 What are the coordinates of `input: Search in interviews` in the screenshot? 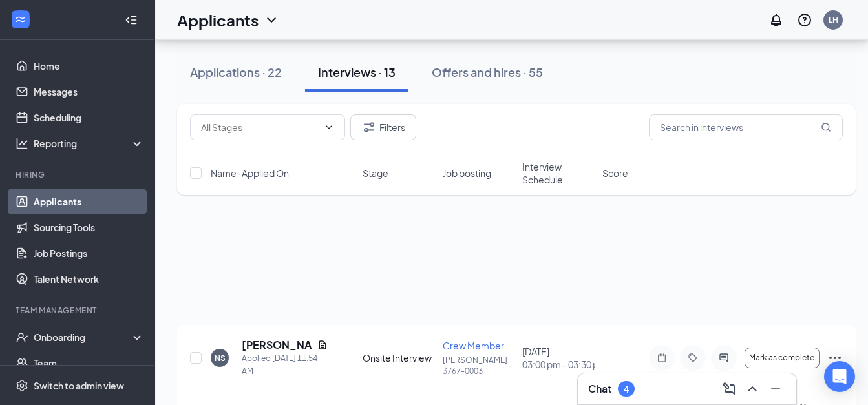 It's located at (746, 127).